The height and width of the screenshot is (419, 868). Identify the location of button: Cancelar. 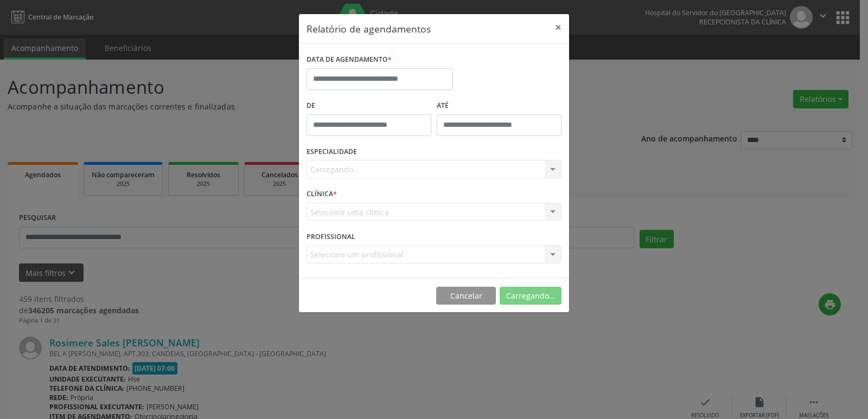
(466, 296).